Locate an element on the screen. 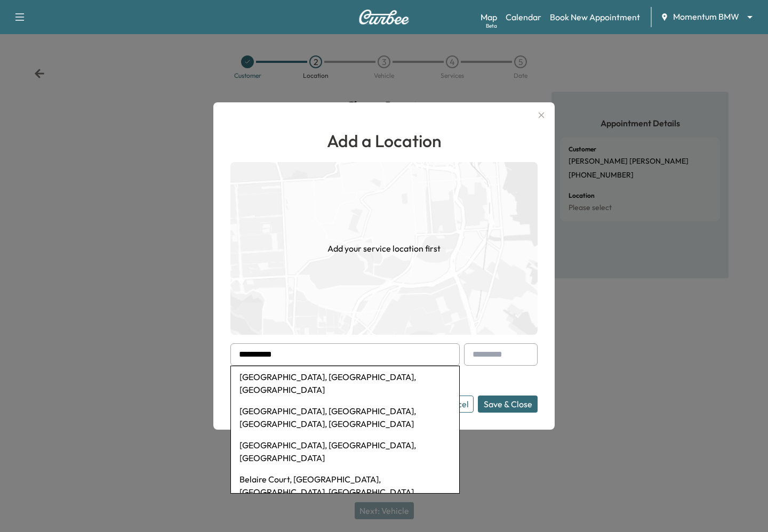  span: Momentum BMW is located at coordinates (706, 17).